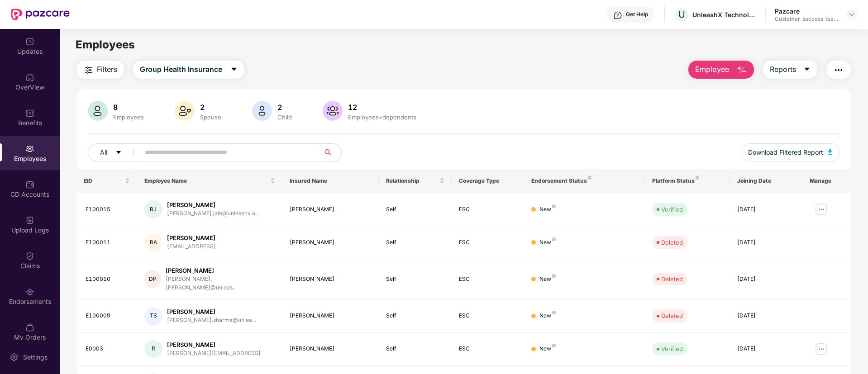 The height and width of the screenshot is (374, 868). Describe the element at coordinates (100, 70) in the screenshot. I see `button: Filters` at that location.